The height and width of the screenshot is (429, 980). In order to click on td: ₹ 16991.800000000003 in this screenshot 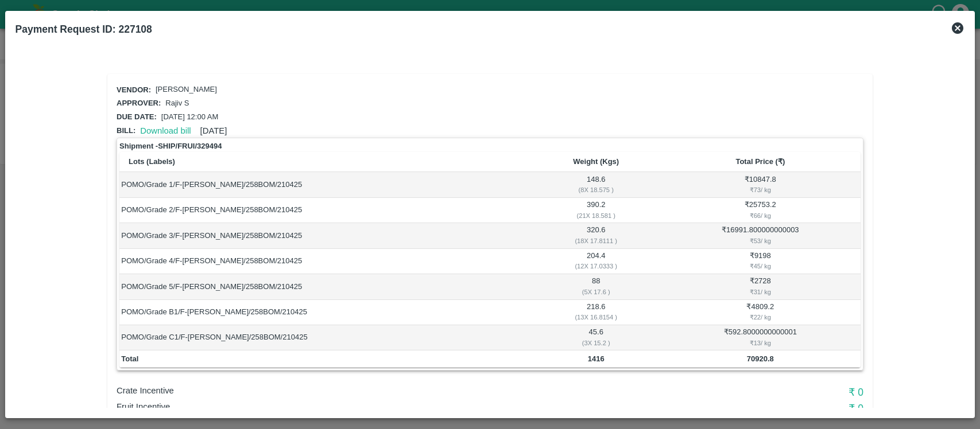, I will do `click(760, 236)`.